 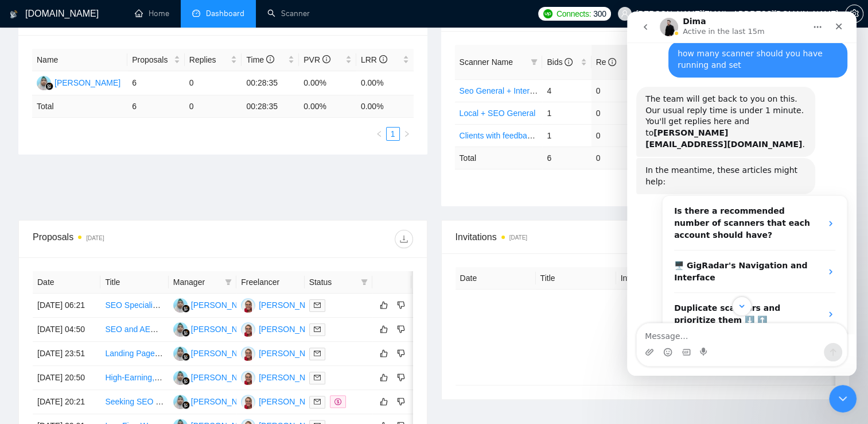 What do you see at coordinates (114, 273) in the screenshot?
I see `div: AI Assistant from GigRadar 📡 says…` at bounding box center [114, 273].